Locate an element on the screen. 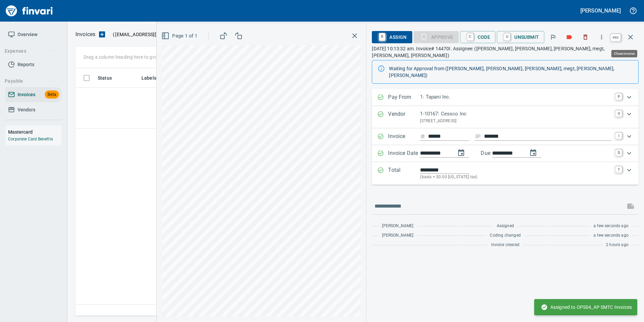 The height and width of the screenshot is (322, 644). p: Drag a column heading here to group the table is located at coordinates (133, 57).